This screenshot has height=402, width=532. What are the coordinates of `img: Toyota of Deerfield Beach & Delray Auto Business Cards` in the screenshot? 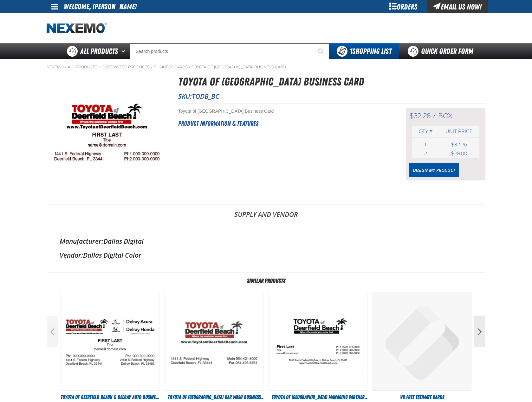 It's located at (110, 341).